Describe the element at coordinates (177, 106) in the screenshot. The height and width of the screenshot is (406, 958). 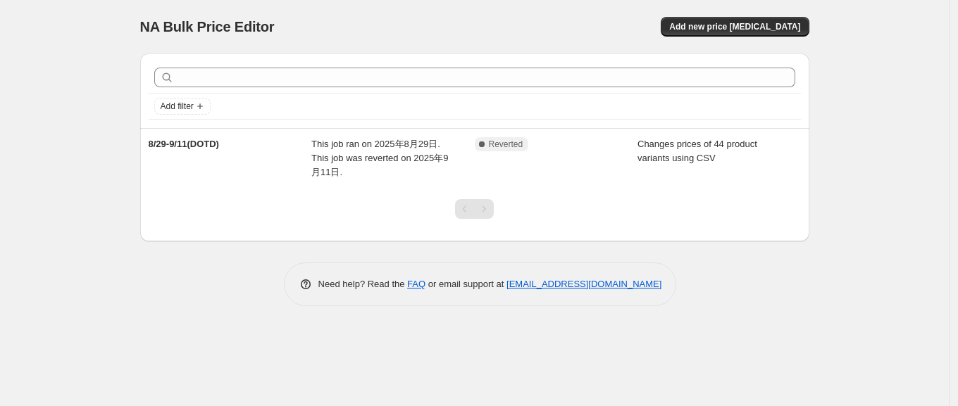
I see `span: Add filter` at that location.